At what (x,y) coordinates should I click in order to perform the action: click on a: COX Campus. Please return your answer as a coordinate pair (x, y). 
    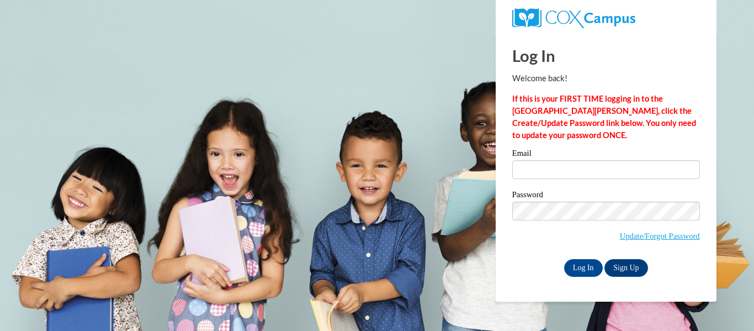
    Looking at the image, I should click on (574, 17).